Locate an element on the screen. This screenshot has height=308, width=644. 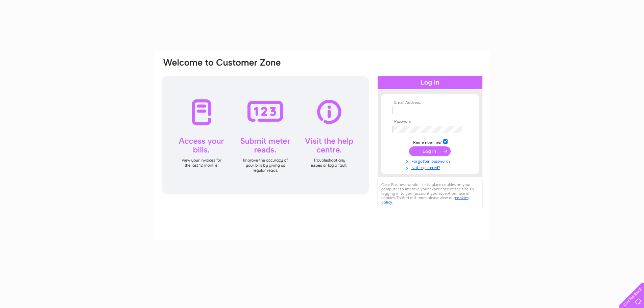
a: Forgotten password? is located at coordinates (430, 160).